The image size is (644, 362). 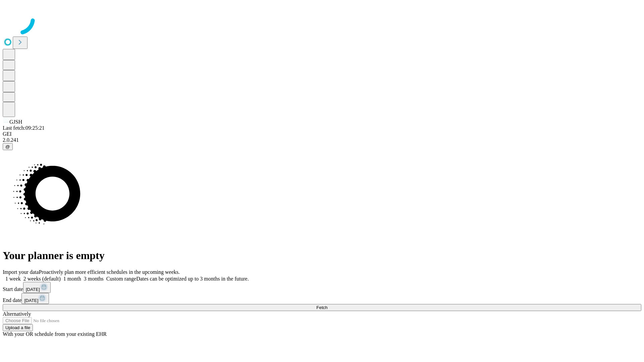 What do you see at coordinates (322, 308) in the screenshot?
I see `button: Fetch` at bounding box center [322, 308].